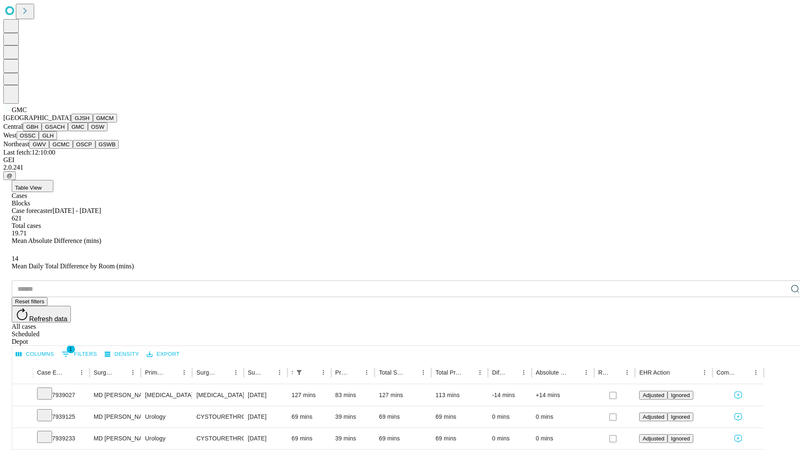  I want to click on div: -14 mins, so click(510, 395).